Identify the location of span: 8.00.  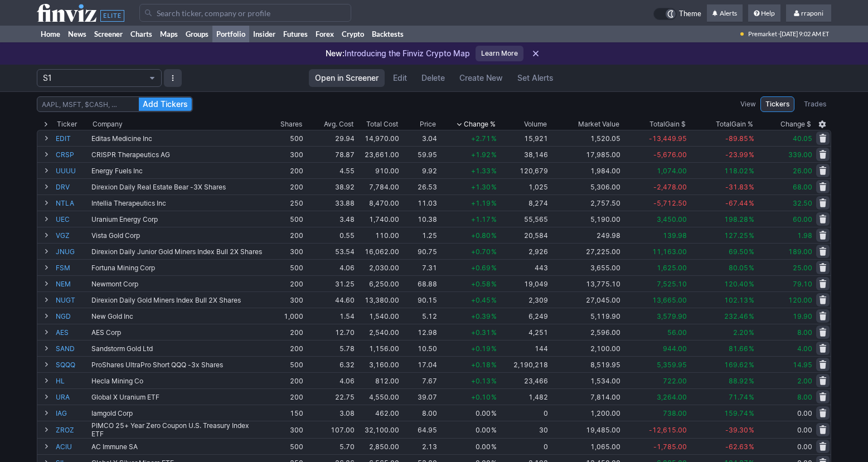
(805, 332).